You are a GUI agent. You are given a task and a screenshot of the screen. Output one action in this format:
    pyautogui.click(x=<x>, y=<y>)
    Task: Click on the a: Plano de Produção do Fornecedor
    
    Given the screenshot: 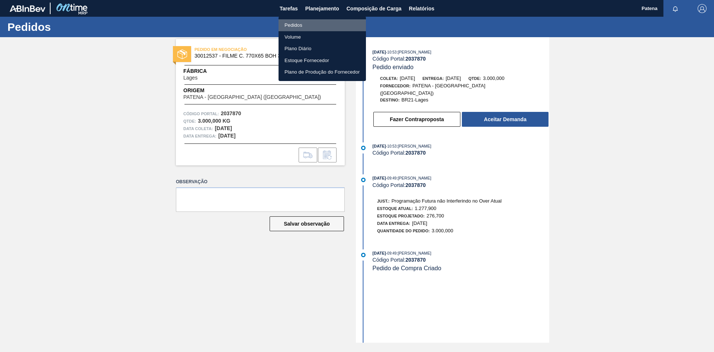 What is the action you would take?
    pyautogui.click(x=322, y=72)
    